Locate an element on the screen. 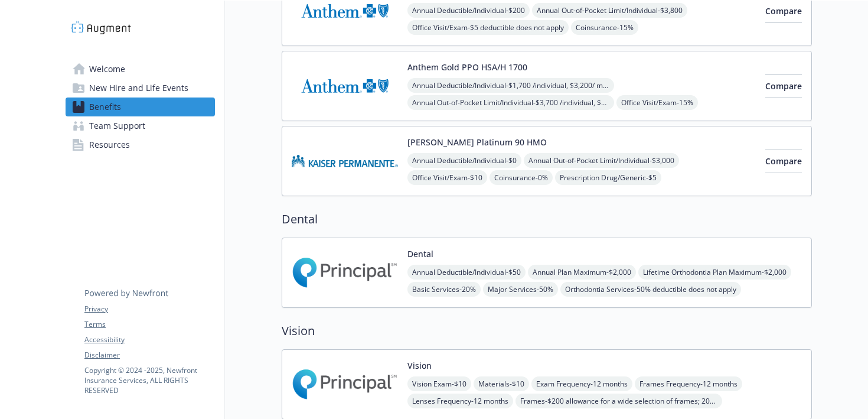 Image resolution: width=868 pixels, height=419 pixels. a: Welcome is located at coordinates (140, 69).